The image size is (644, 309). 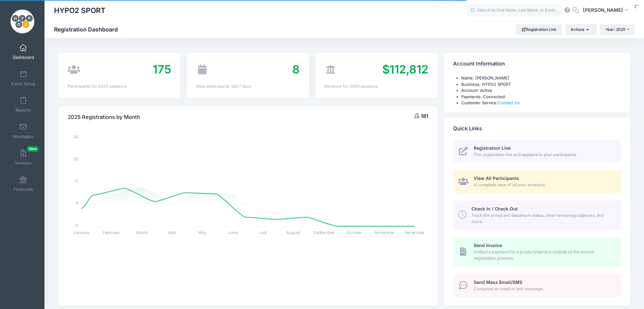 I want to click on h4: 2025 Registrations by Month, so click(x=104, y=117).